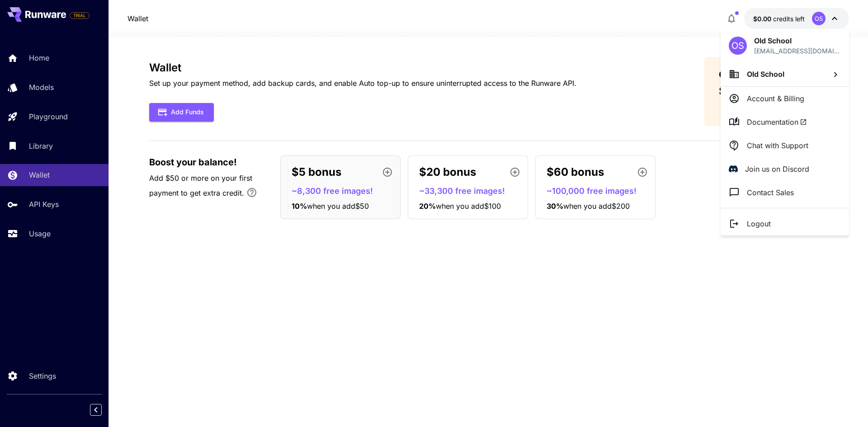  What do you see at coordinates (765, 74) in the screenshot?
I see `span: Old School` at bounding box center [765, 74].